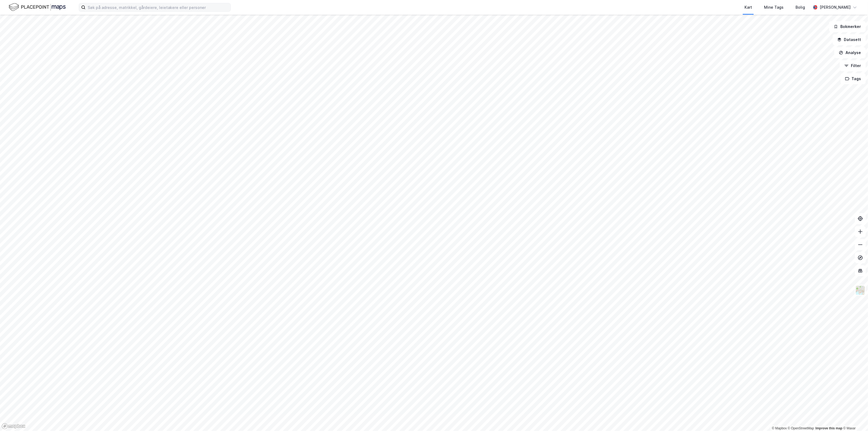 This screenshot has width=868, height=431. Describe the element at coordinates (38, 7) in the screenshot. I see `img: logo.f888ab2527a4732fd821a326f86c7f29.svg` at that location.